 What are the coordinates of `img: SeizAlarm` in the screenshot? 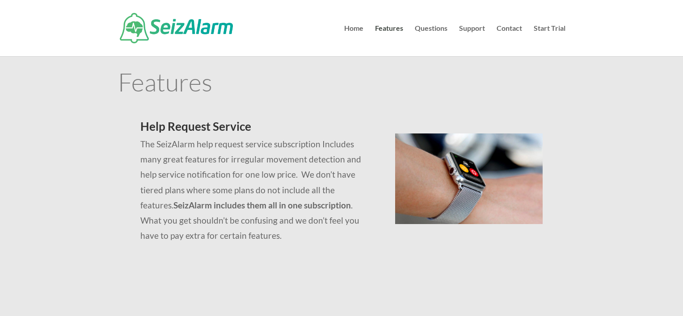 It's located at (176, 28).